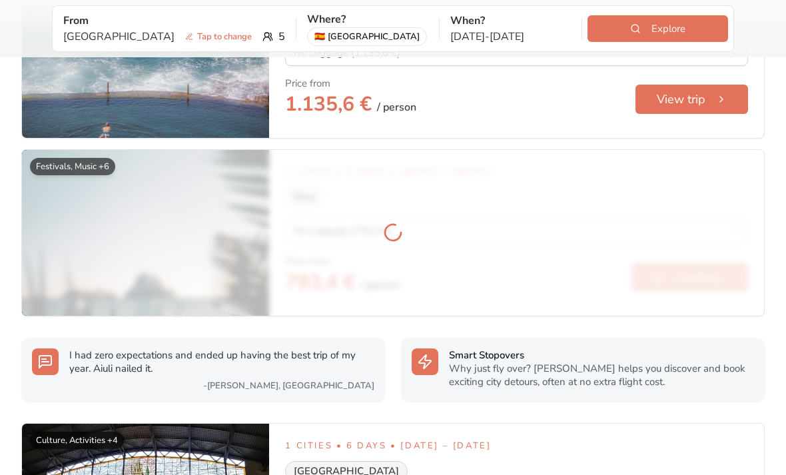 The width and height of the screenshot is (786, 475). Describe the element at coordinates (601, 355) in the screenshot. I see `h3: Smart Stopovers` at that location.